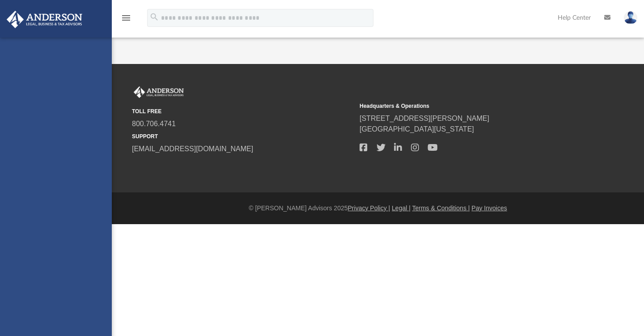 This screenshot has width=644, height=336. Describe the element at coordinates (242, 111) in the screenshot. I see `small: TOLL FREE` at that location.